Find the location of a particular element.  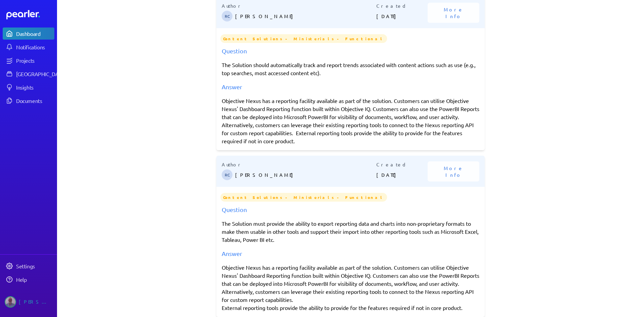

a: Settings is located at coordinates (29, 266).